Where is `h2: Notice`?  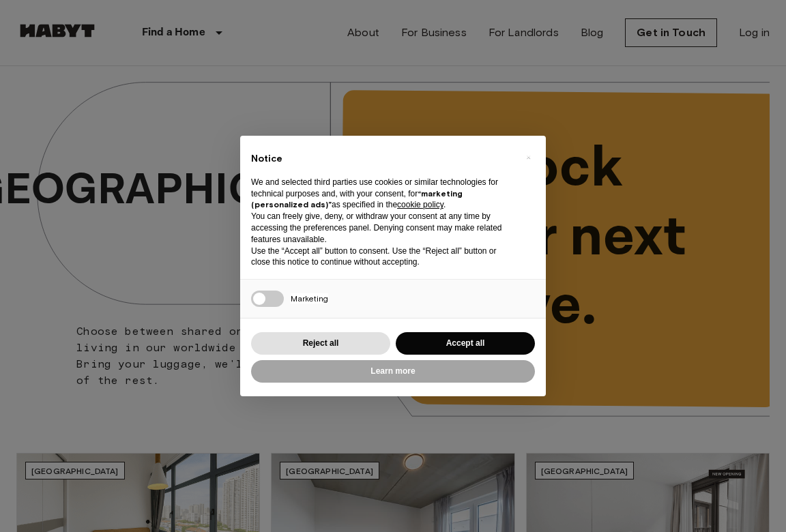 h2: Notice is located at coordinates (382, 159).